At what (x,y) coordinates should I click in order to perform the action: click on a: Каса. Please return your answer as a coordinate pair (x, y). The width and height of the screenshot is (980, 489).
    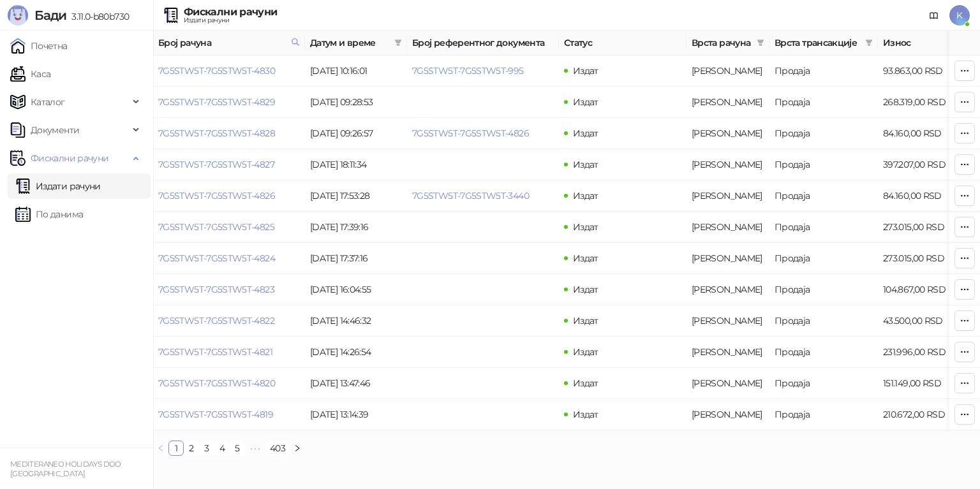
    Looking at the image, I should click on (30, 74).